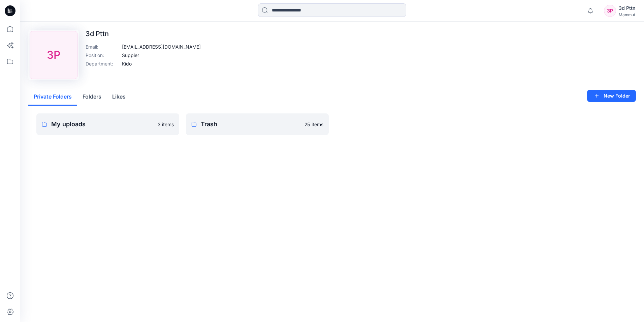  I want to click on p: Department :, so click(102, 64).